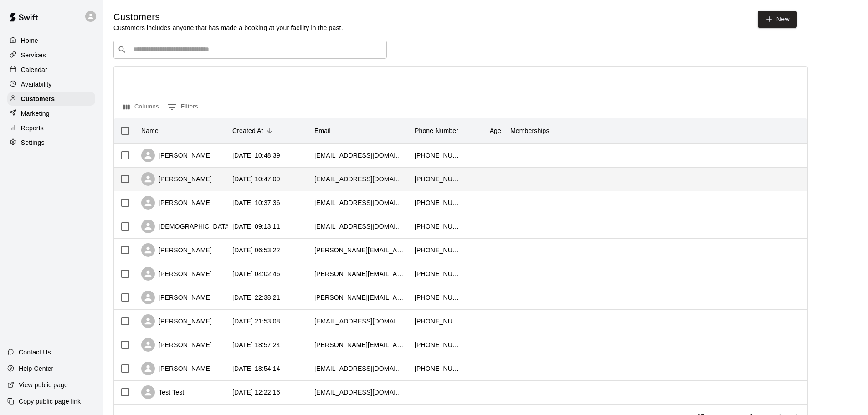 Image resolution: width=868 pixels, height=415 pixels. What do you see at coordinates (51, 85) in the screenshot?
I see `div: Availability` at bounding box center [51, 85].